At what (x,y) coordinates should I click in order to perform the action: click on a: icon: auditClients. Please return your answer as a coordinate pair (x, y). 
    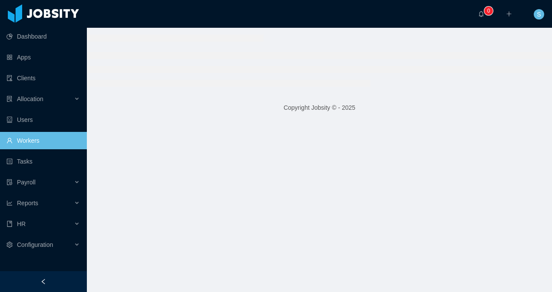
    Looking at the image, I should click on (43, 78).